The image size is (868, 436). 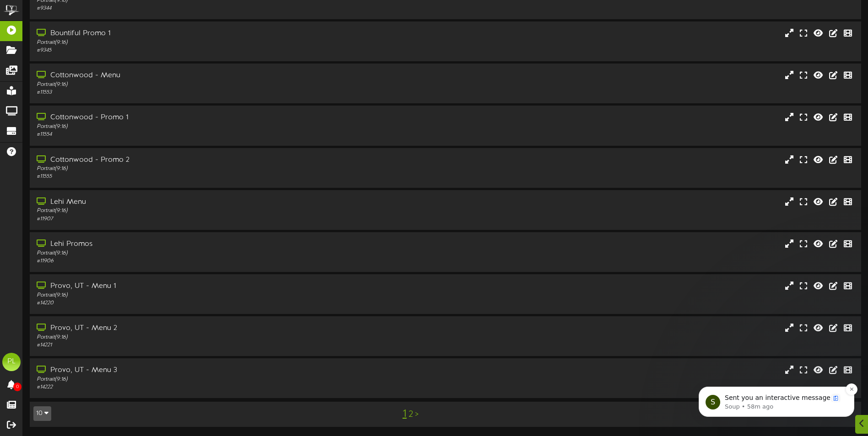 I want to click on div: # 14221, so click(x=202, y=345).